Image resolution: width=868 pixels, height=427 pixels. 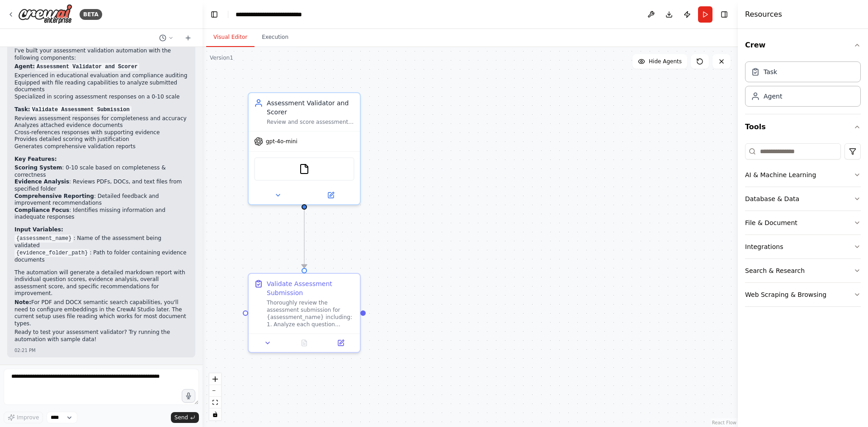 What do you see at coordinates (230, 37) in the screenshot?
I see `button: Visual Editor` at bounding box center [230, 37].